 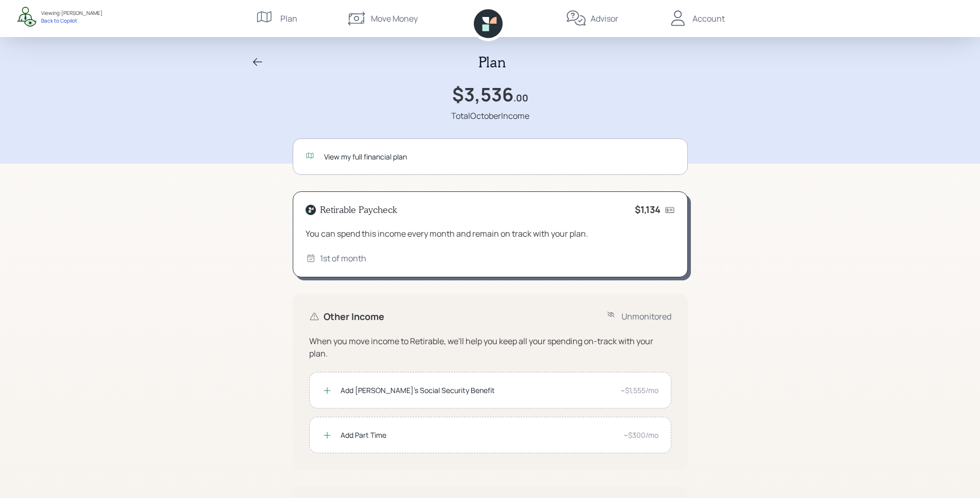 What do you see at coordinates (478, 435) in the screenshot?
I see `div: Add Part Time` at bounding box center [478, 435].